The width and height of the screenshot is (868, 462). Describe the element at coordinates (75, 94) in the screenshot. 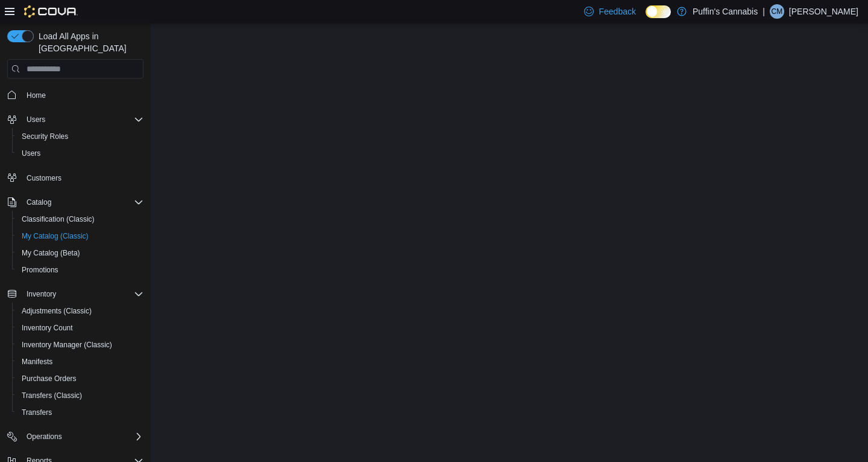

I see `button: Home` at that location.